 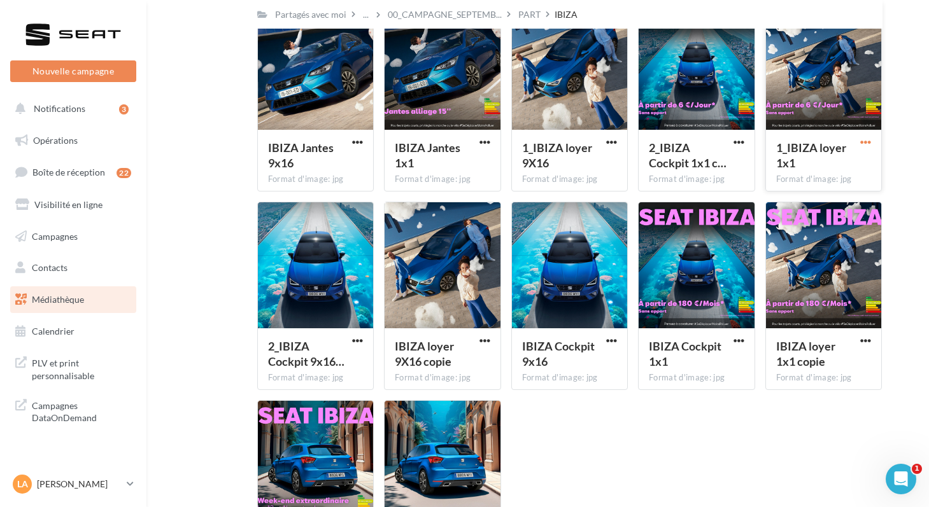 I want to click on a: Calendrier, so click(x=73, y=332).